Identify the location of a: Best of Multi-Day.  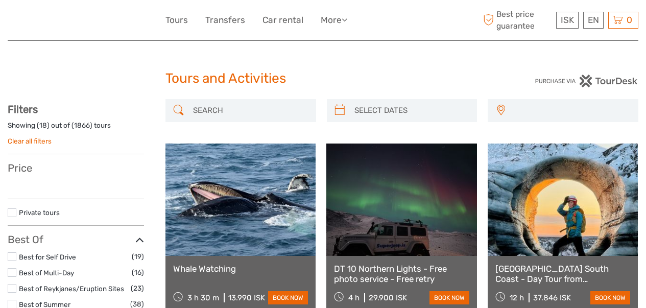
(46, 273).